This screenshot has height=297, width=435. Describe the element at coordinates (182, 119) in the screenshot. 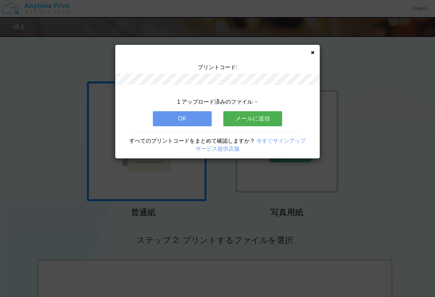

I see `button: OK` at that location.